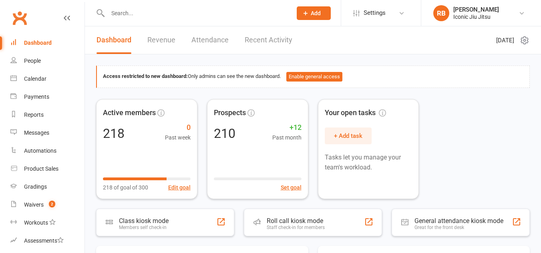 The image size is (541, 253). I want to click on a: Workouts, so click(47, 223).